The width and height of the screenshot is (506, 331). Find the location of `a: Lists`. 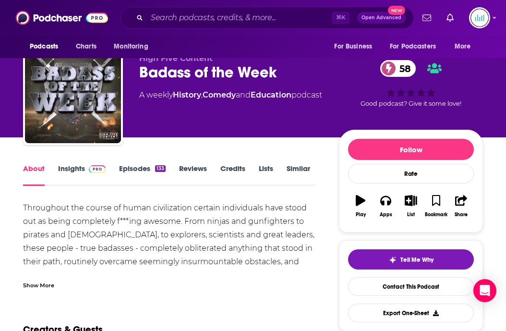

a: Lists is located at coordinates (266, 175).